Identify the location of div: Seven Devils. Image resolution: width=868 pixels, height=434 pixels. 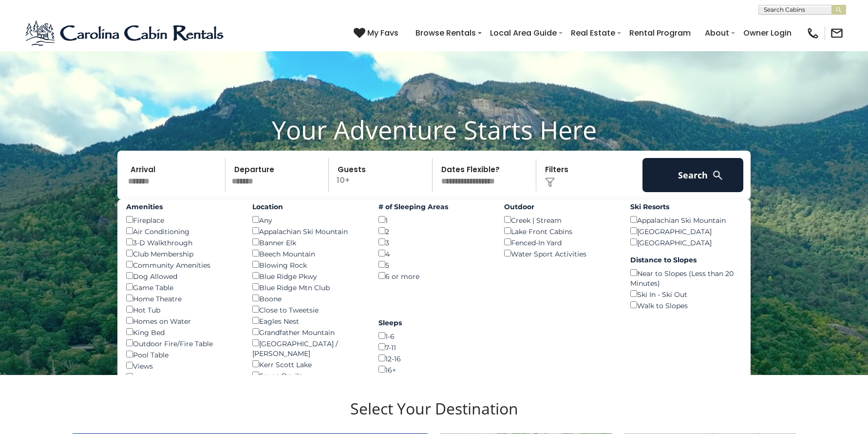
(308, 375).